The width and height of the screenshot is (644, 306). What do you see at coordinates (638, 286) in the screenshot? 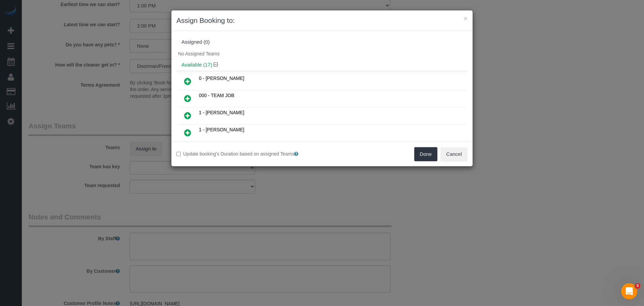
I see `span: 5` at bounding box center [638, 286].